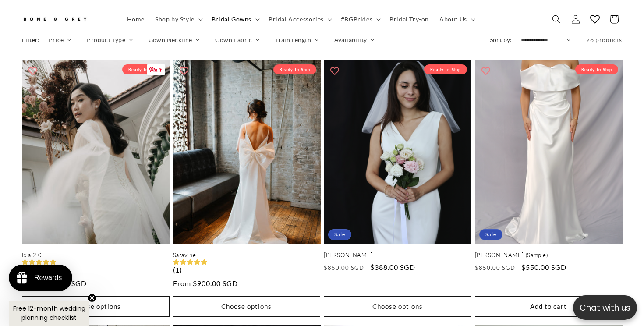  Describe the element at coordinates (31, 39) in the screenshot. I see `h2: Filter:` at that location.